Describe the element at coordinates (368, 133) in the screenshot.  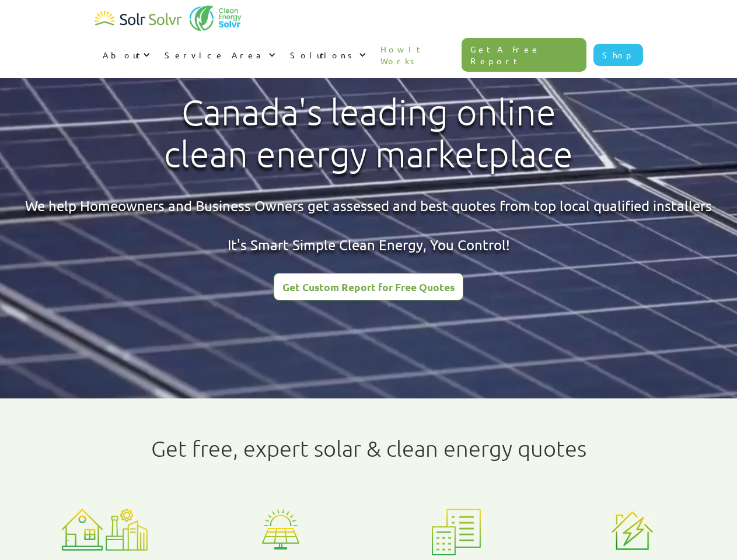
I see `h1: Canada's leading online clean energy marketplace` at that location.